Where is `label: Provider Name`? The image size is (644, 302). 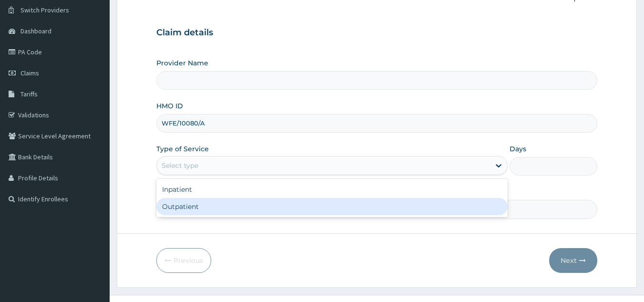
label: Provider Name is located at coordinates (182, 63).